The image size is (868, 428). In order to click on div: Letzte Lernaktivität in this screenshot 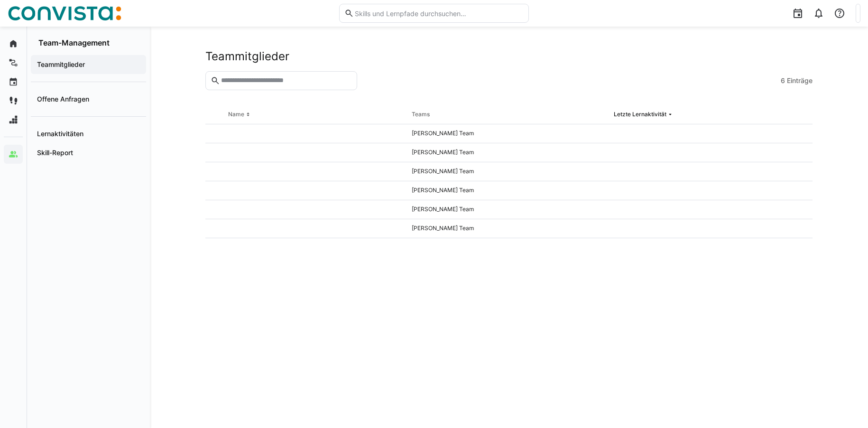, I will do `click(640, 115)`.